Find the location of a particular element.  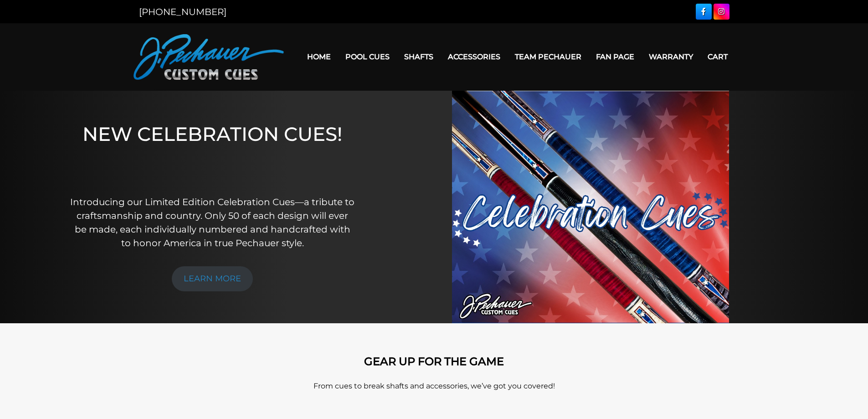

a: Accessories is located at coordinates (474, 57).